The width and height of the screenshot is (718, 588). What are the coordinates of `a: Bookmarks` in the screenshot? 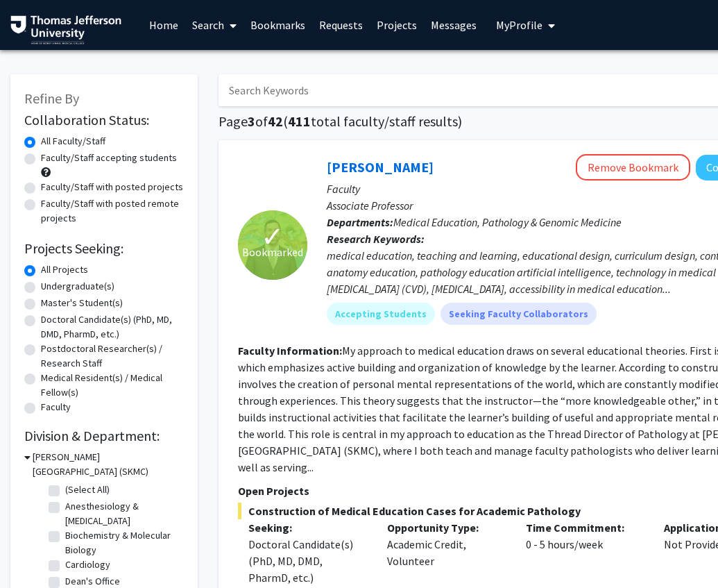 It's located at (278, 25).